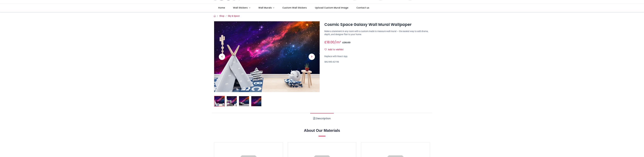  What do you see at coordinates (377, 33) in the screenshot?
I see `p: Make a statement in any room with a custom made to measure wall mural — the easiest way to add dr...` at bounding box center [377, 33].